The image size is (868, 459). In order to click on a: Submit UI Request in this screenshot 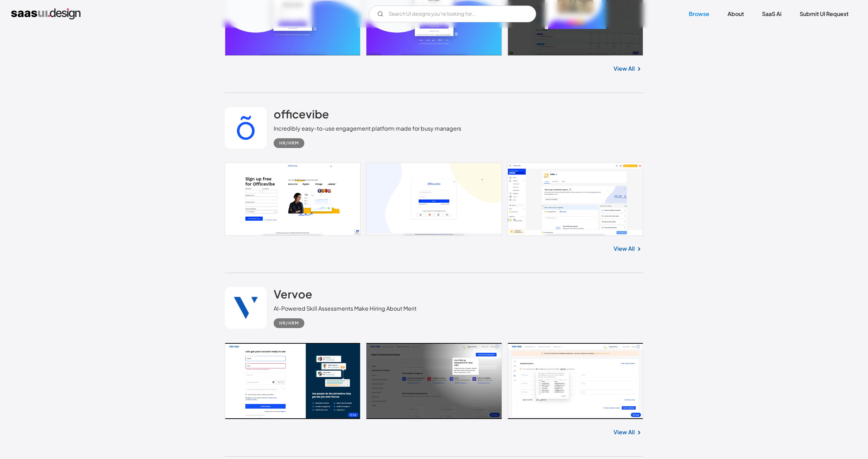, I will do `click(824, 14)`.